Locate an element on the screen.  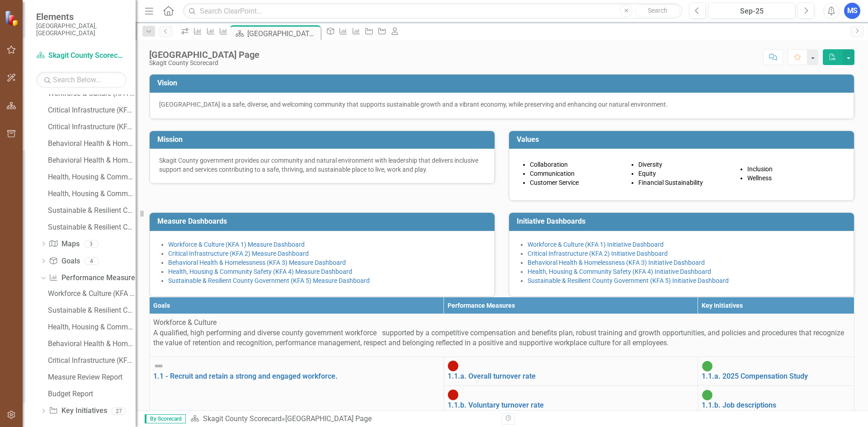
div: Measure Review Report is located at coordinates (92, 377).